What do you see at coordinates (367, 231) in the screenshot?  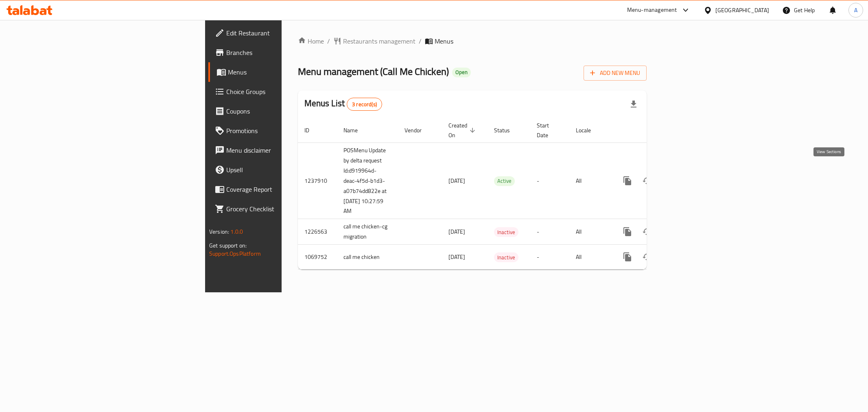 I see `td: call me chicken-cg migration` at bounding box center [367, 231].